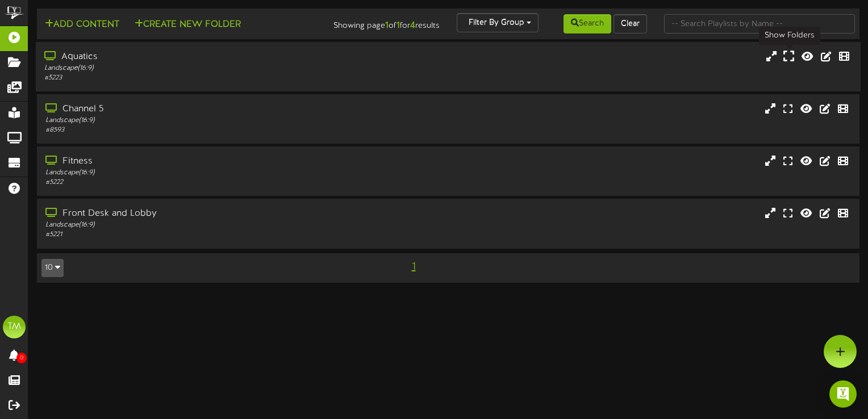 The image size is (868, 419). I want to click on div: Channel 5, so click(208, 109).